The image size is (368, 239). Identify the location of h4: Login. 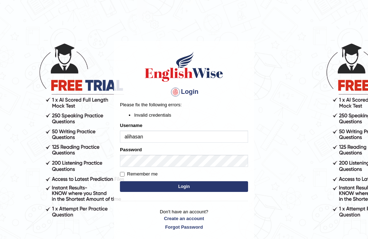
(184, 92).